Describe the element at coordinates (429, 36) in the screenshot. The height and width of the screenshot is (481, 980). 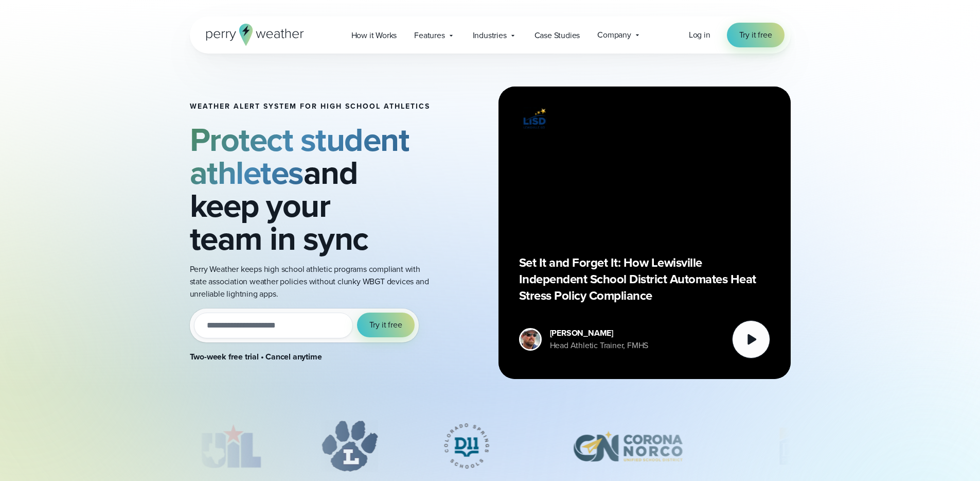
I see `span: Features` at that location.